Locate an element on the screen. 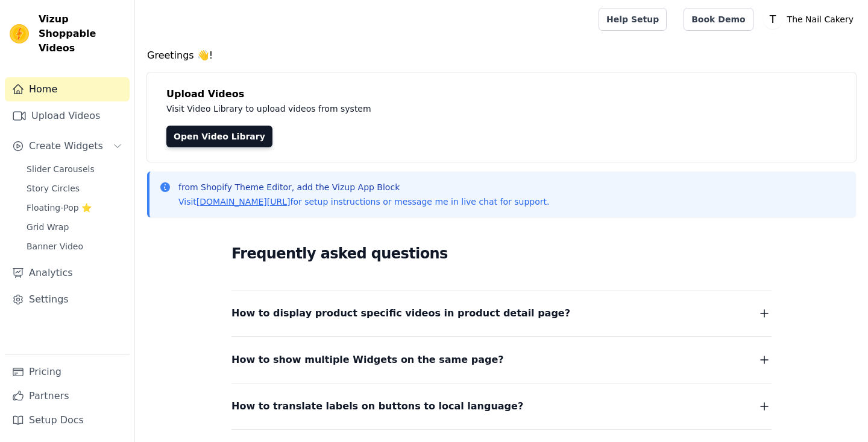 The image size is (868, 442). text: T is located at coordinates (772, 20).